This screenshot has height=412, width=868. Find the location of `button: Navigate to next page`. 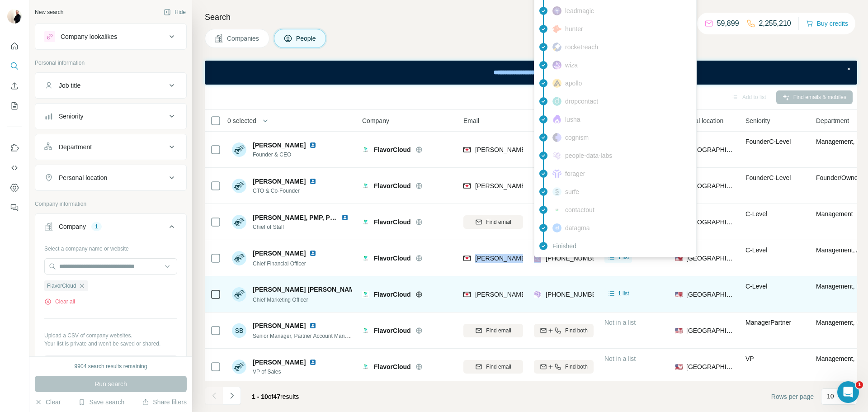

button: Navigate to next page is located at coordinates (232, 395).